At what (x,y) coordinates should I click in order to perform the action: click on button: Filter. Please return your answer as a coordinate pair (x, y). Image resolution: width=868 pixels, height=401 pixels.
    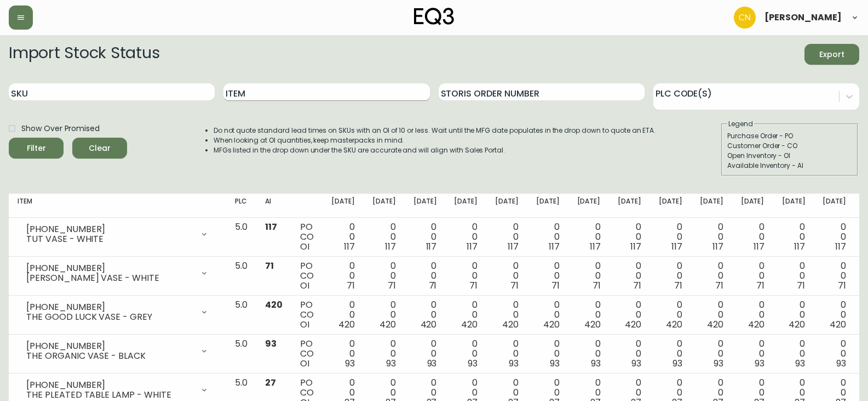
    Looking at the image, I should click on (36, 148).